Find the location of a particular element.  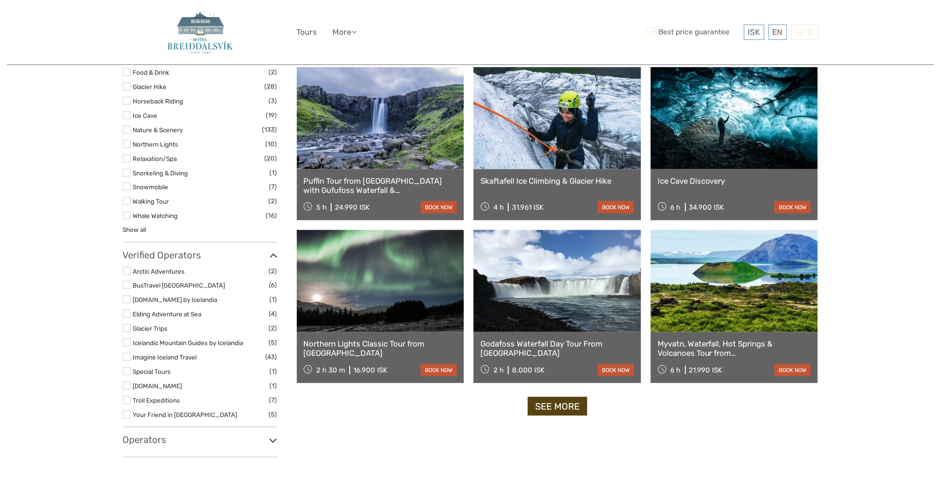

div: 34.900 ISK is located at coordinates (707, 207).